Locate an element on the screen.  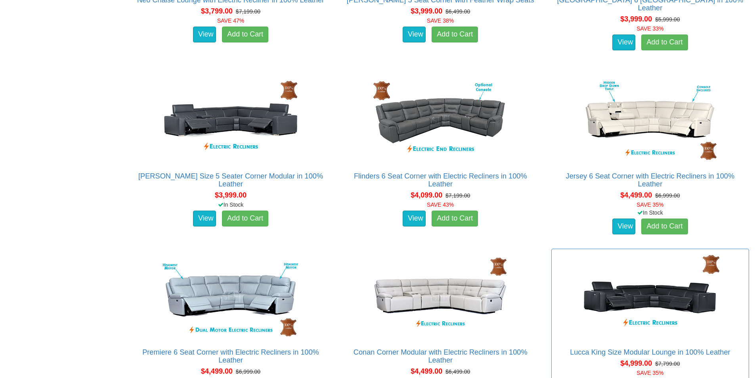
img: Premiere 6 Seat Corner with Electric Recliners in 100% Leather is located at coordinates (231, 297).